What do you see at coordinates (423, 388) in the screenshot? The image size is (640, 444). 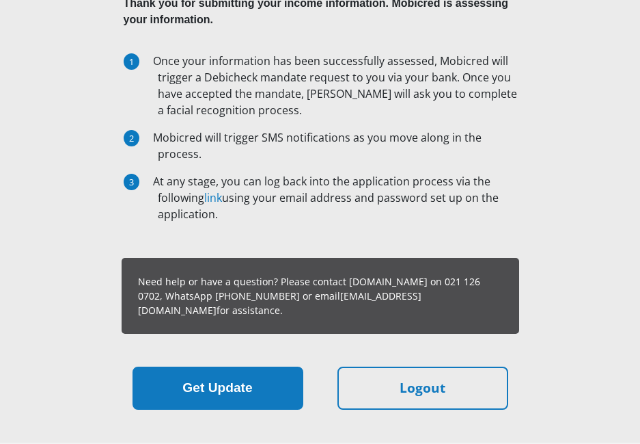 I see `a: Logout` at bounding box center [423, 388].